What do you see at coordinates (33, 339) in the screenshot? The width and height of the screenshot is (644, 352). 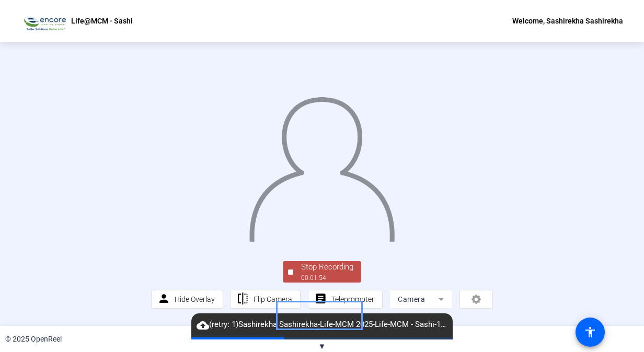 I see `div: © 2025 OpenReel` at bounding box center [33, 339].